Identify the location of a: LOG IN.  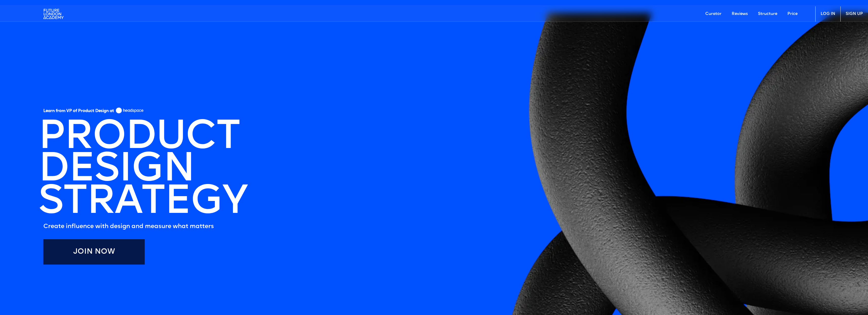
(828, 14).